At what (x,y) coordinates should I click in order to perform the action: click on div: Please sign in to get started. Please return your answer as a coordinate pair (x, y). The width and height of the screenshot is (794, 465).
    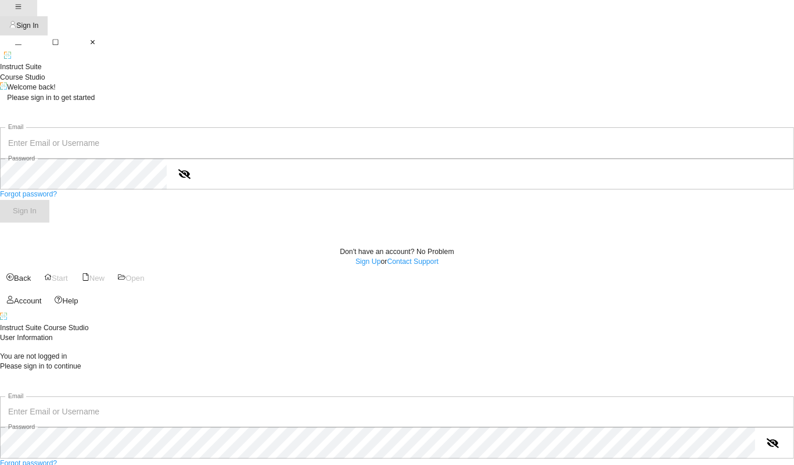
    Looking at the image, I should click on (51, 98).